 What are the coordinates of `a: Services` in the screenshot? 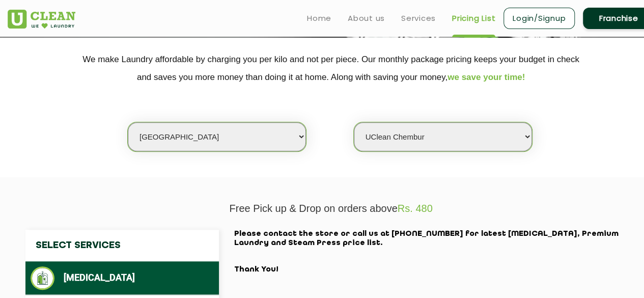 It's located at (418, 18).